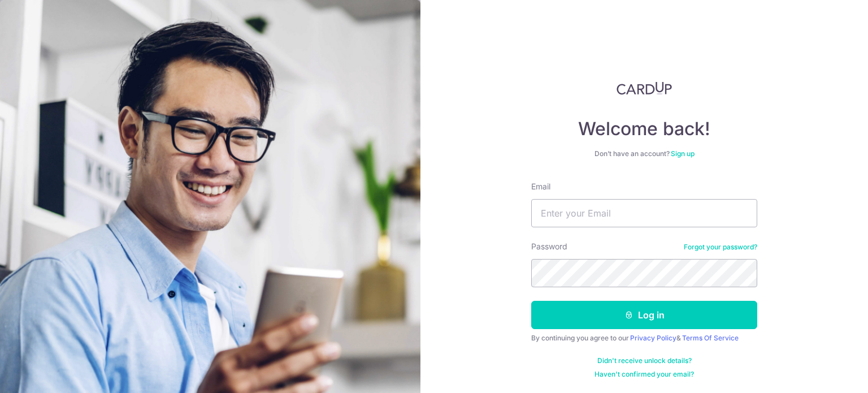 This screenshot has height=393, width=868. What do you see at coordinates (644, 129) in the screenshot?
I see `h4: Welcome back!` at bounding box center [644, 129].